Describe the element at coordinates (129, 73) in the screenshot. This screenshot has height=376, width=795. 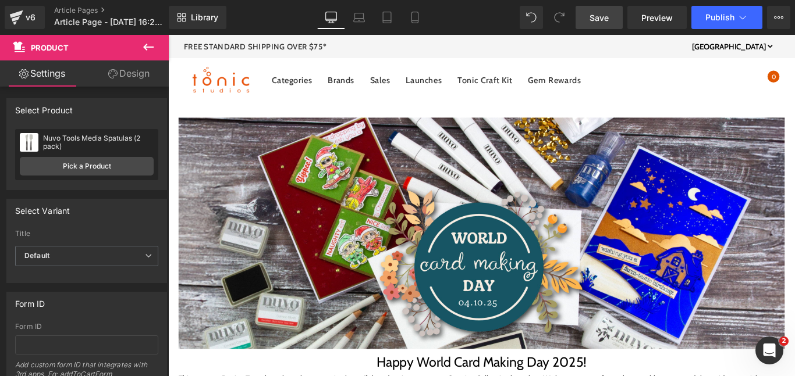
I see `a: Design` at that location.